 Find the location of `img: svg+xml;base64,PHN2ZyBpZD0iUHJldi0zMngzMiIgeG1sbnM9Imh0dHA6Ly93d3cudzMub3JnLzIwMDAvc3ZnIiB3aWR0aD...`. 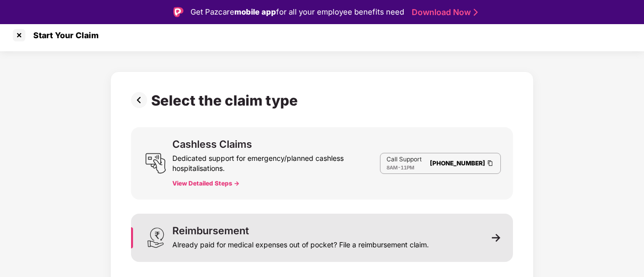

img: svg+xml;base64,PHN2ZyBpZD0iUHJldi0zMngzMiIgeG1sbnM9Imh0dHA6Ly93d3cudzMub3JnLzIwMDAvc3ZnIiB3aWR0aD... is located at coordinates (141, 100).